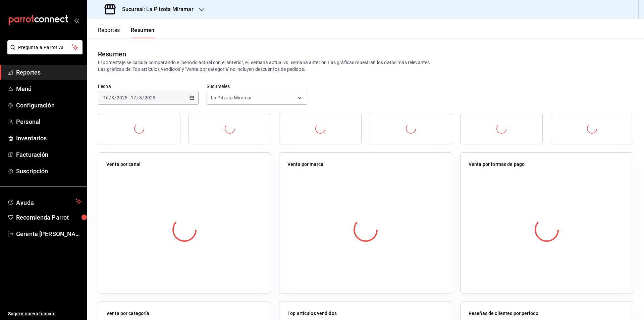 The width and height of the screenshot is (644, 320). I want to click on p: Reseñas de clientes por periodo, so click(503, 313).